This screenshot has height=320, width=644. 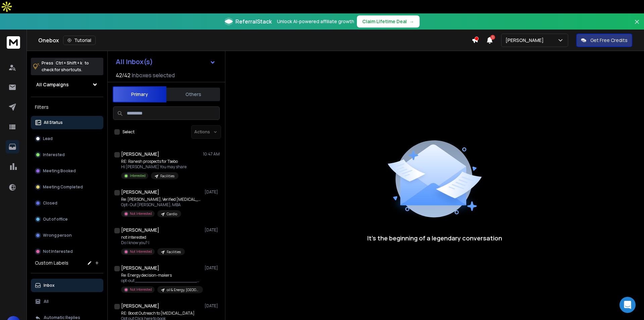 I want to click on h3: Inboxes selected, so click(x=153, y=75).